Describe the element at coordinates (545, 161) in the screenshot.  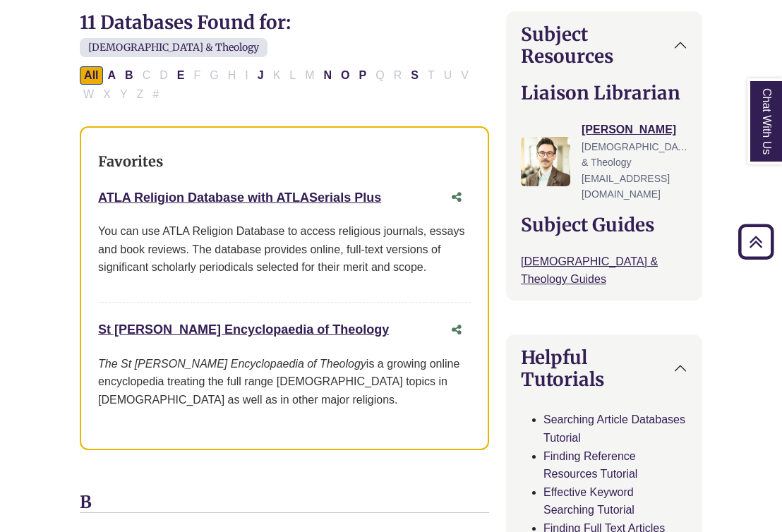
I see `img: Greg Rosauer` at that location.